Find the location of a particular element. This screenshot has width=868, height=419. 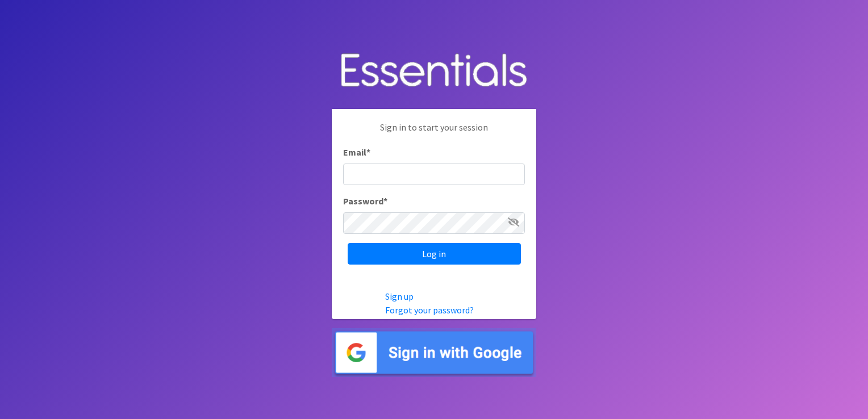

a: Forgot your password? is located at coordinates (430, 310).